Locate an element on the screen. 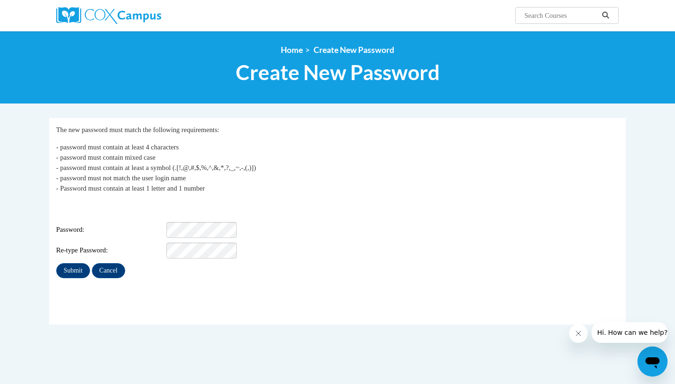 The image size is (675, 384). button: Search is located at coordinates (606, 15).